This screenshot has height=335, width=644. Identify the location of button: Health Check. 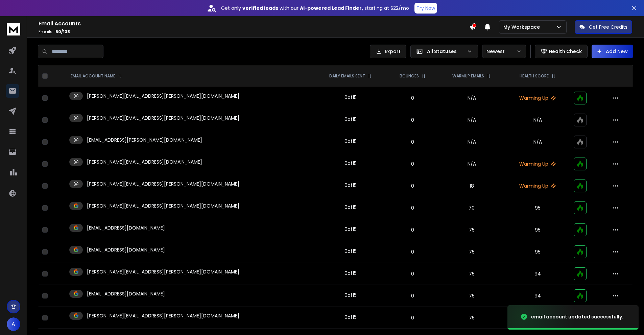
(561, 51).